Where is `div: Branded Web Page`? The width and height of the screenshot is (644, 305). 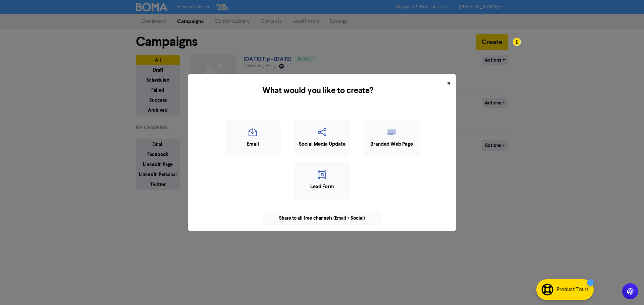 div: Branded Web Page is located at coordinates (391, 144).